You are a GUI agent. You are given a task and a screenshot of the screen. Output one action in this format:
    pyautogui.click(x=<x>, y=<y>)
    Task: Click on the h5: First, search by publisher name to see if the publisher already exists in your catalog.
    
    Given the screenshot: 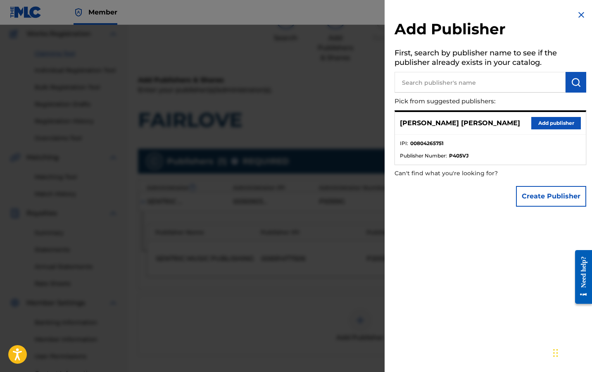 What is the action you would take?
    pyautogui.click(x=490, y=59)
    